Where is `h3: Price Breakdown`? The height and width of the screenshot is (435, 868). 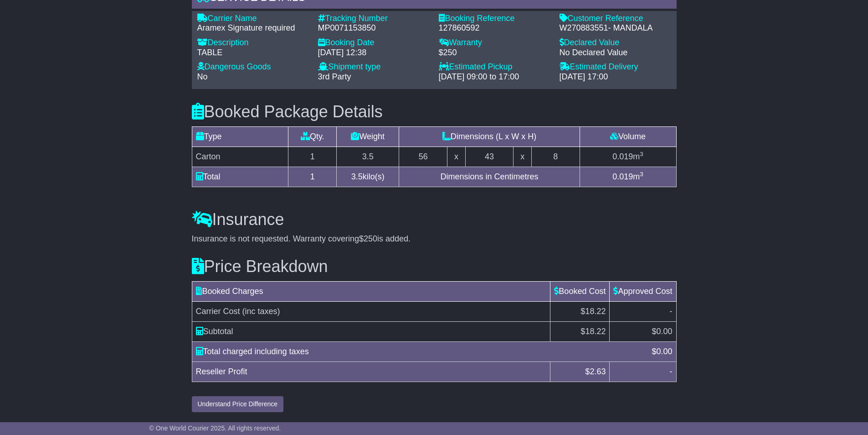 h3: Price Breakdown is located at coordinates (435, 267).